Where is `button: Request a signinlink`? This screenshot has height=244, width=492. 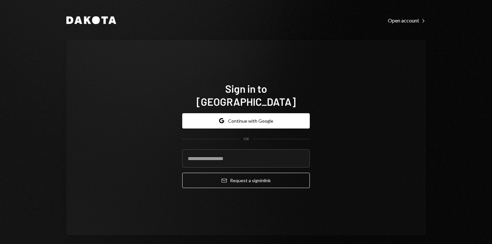
button: Request a signinlink is located at coordinates (246, 180).